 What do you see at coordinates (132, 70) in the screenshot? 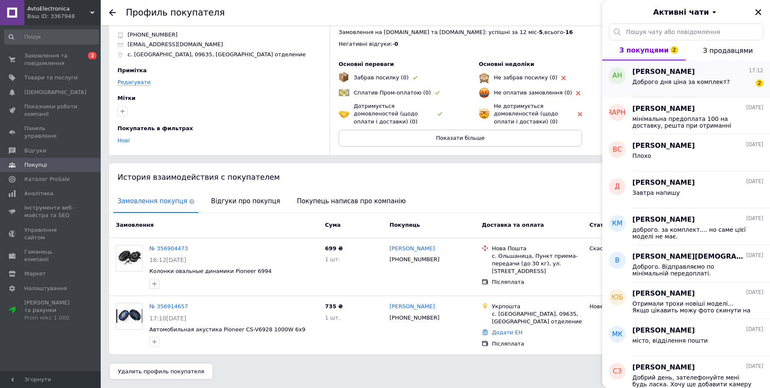
I see `span: Примітка` at bounding box center [132, 70].